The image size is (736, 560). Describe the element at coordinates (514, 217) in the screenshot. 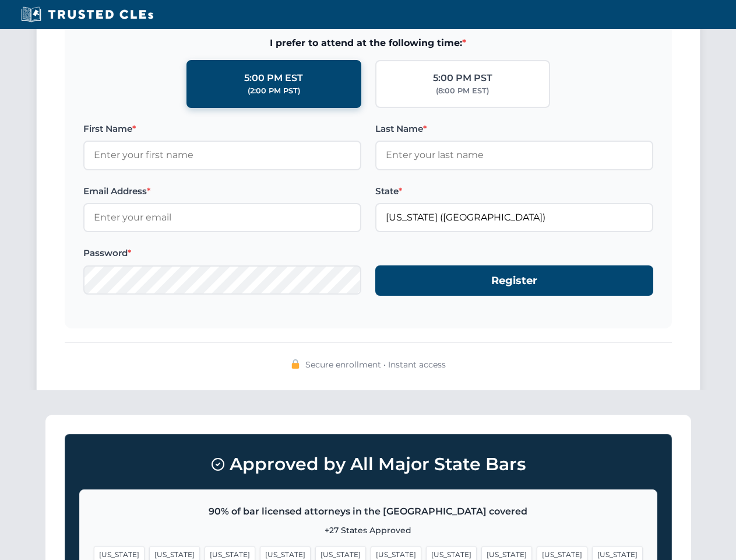

I see `input: California (CA)` at that location.